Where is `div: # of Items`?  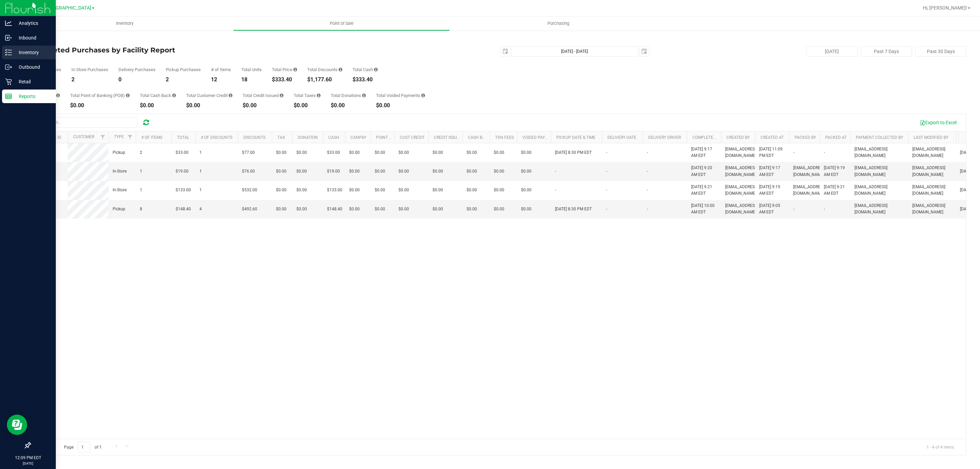 div: # of Items is located at coordinates (221, 69).